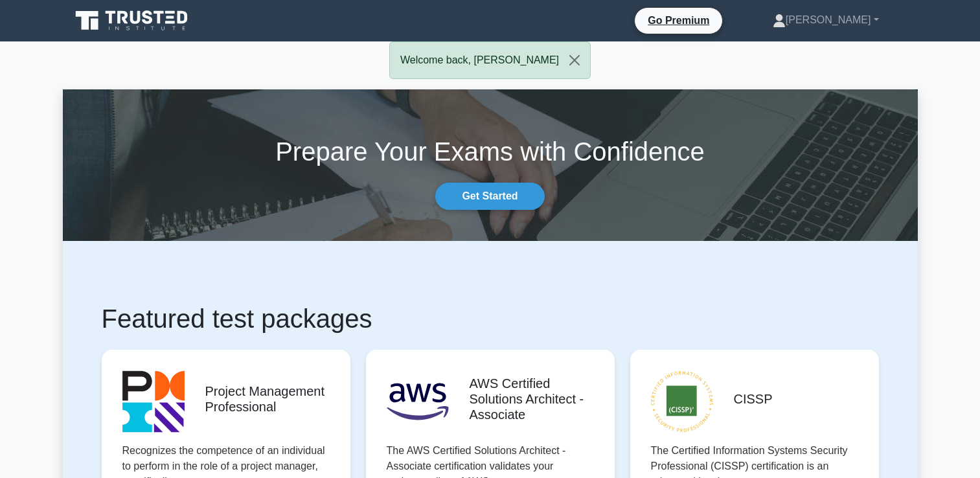 Image resolution: width=980 pixels, height=478 pixels. What do you see at coordinates (490, 196) in the screenshot?
I see `a: Get Started` at bounding box center [490, 196].